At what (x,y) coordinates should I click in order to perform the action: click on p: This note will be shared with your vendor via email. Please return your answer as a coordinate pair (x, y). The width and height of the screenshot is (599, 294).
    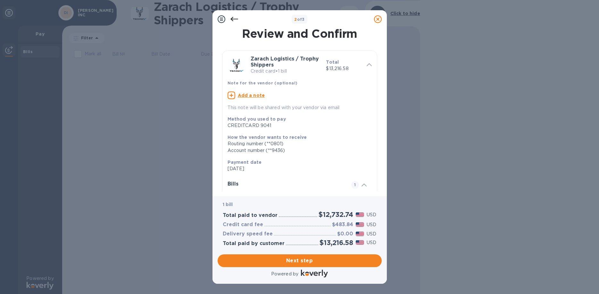
    Looking at the image, I should click on (300, 108).